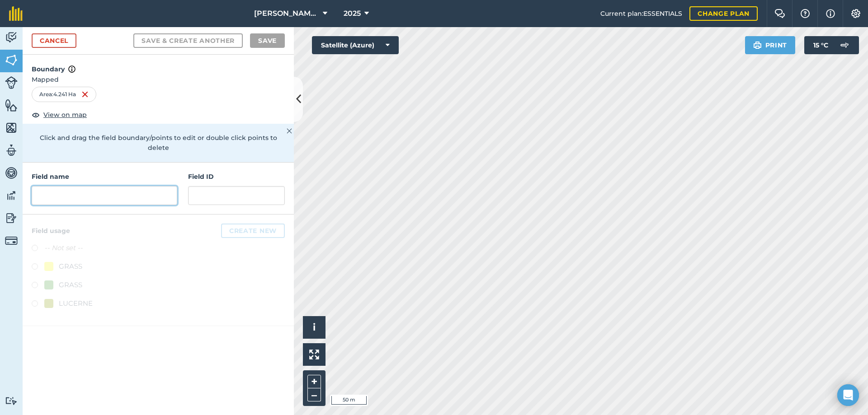 The height and width of the screenshot is (415, 868). I want to click on a: Change plan, so click(723, 13).